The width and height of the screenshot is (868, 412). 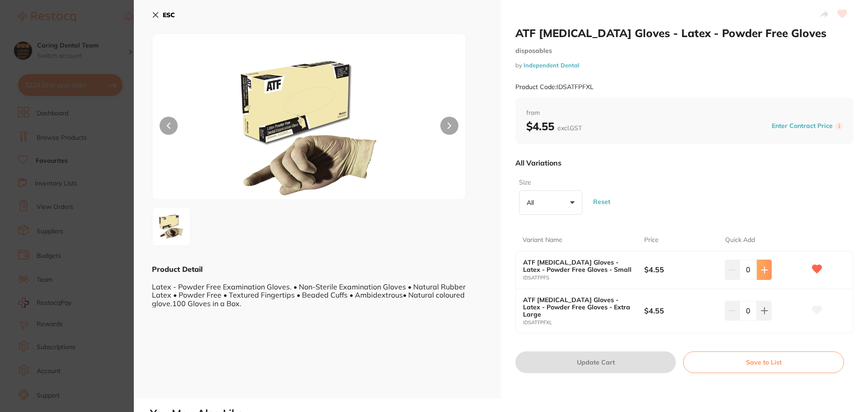 I want to click on p: Quick Add, so click(x=740, y=240).